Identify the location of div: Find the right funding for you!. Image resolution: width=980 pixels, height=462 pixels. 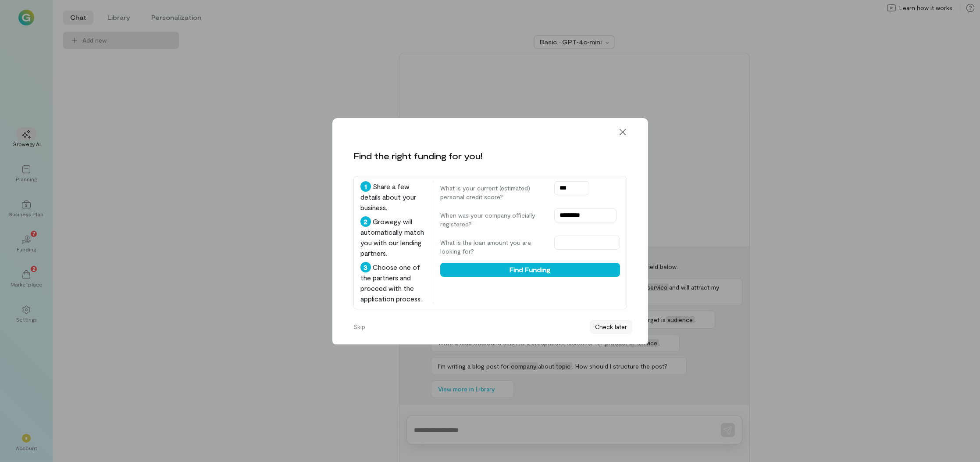
(418, 156).